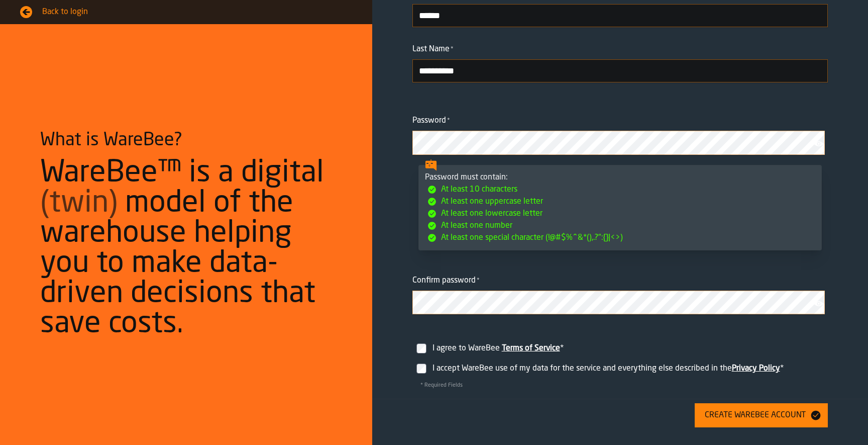 The image size is (868, 445). Describe the element at coordinates (620, 294) in the screenshot. I see `label: button-toolbar-Confirm password` at that location.